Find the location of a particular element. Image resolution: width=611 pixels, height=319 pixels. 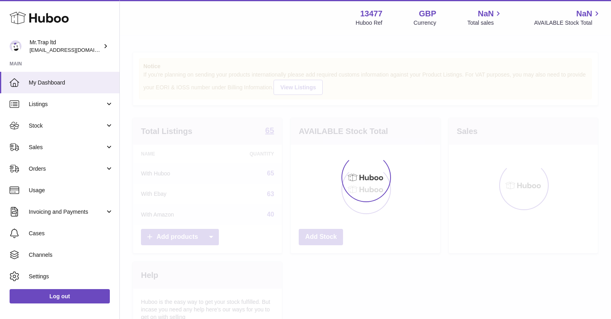

strong: GBP is located at coordinates (427, 14).